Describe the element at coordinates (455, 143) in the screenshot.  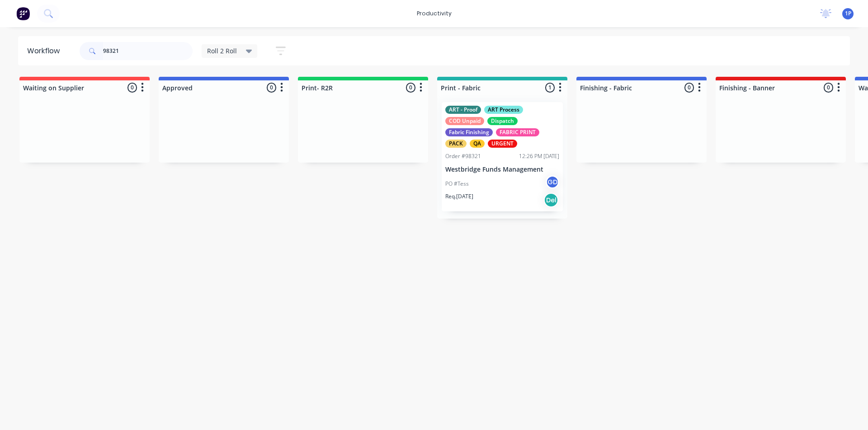
I see `div: PACK` at that location.